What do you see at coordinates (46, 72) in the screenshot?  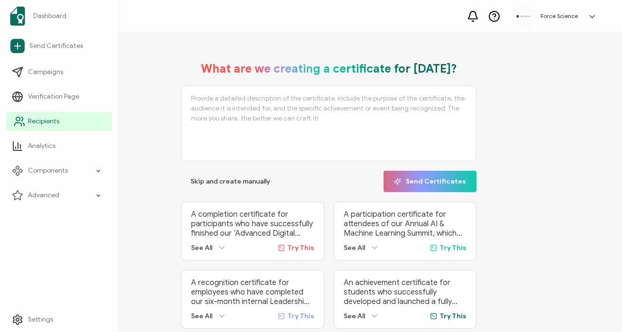 I see `span: Campaigns` at bounding box center [46, 72].